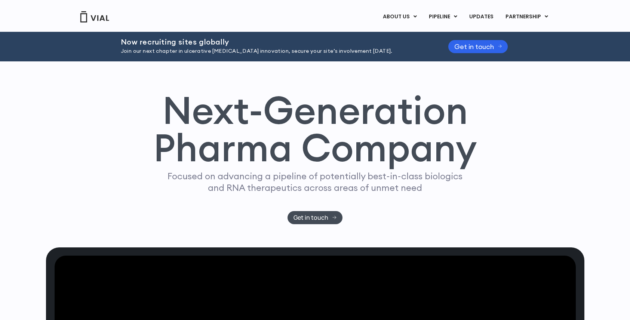 The image size is (630, 320). Describe the element at coordinates (275, 42) in the screenshot. I see `h2: Now recruiting sites globally` at that location.